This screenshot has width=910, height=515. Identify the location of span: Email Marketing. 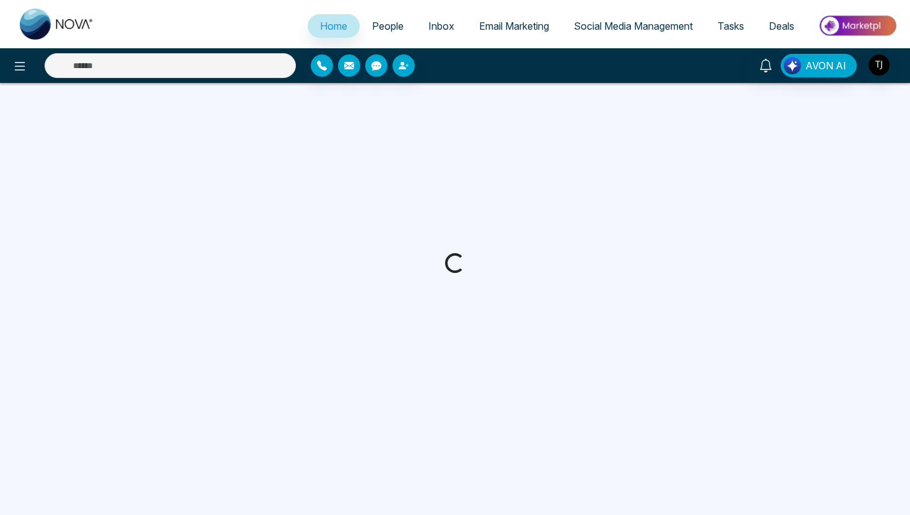
(514, 26).